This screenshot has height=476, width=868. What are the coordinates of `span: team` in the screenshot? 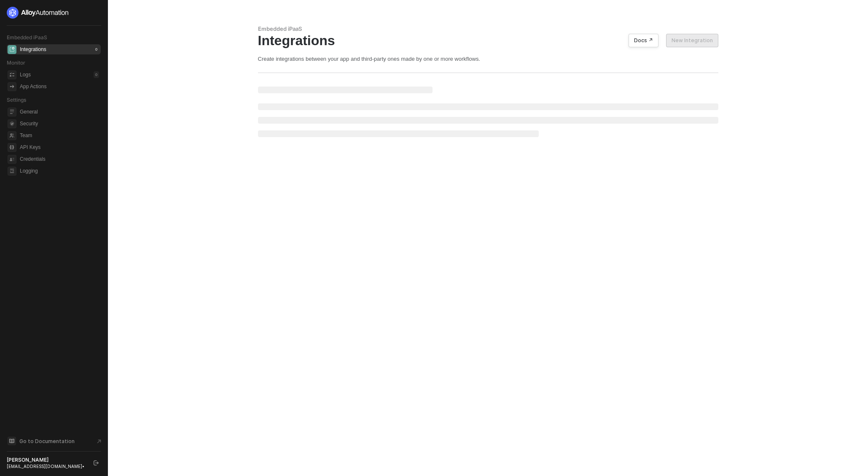 It's located at (12, 135).